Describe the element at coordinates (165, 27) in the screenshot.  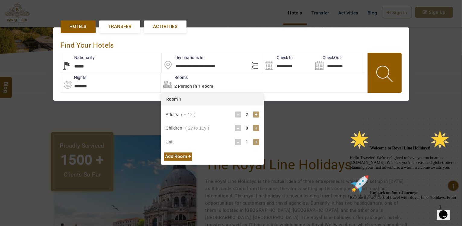
I see `span: Activities` at that location.